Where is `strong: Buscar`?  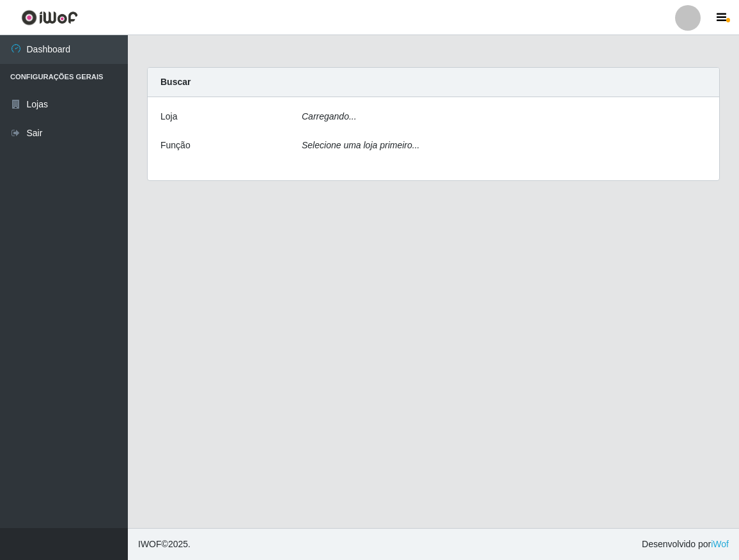
strong: Buscar is located at coordinates (175, 82).